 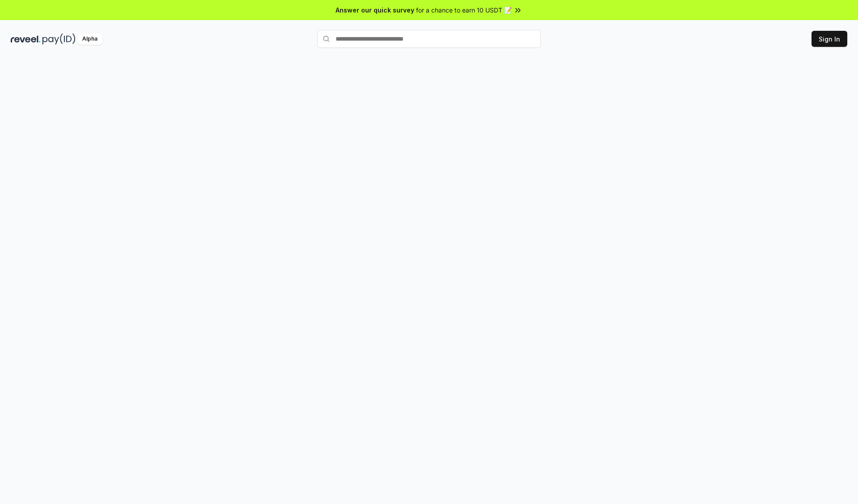 I want to click on span: for a chance to earn 10 USDT 📝, so click(x=464, y=10).